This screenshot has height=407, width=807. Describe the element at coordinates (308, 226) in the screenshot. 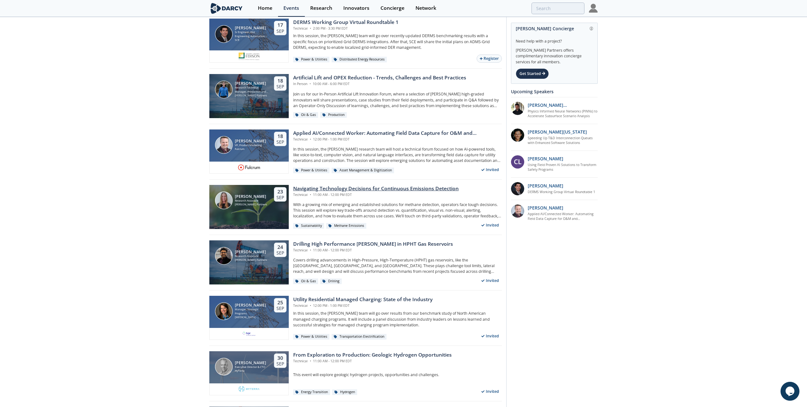

I see `div: Sustainability` at that location.